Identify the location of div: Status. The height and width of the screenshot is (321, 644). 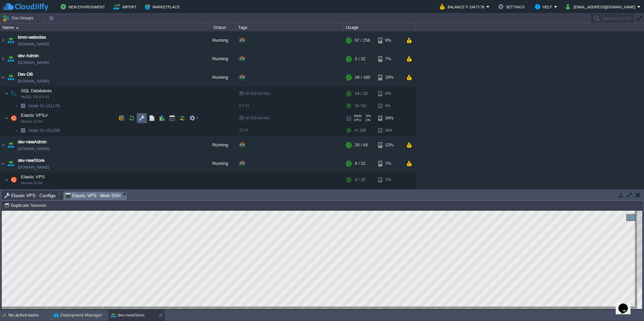
(219, 27).